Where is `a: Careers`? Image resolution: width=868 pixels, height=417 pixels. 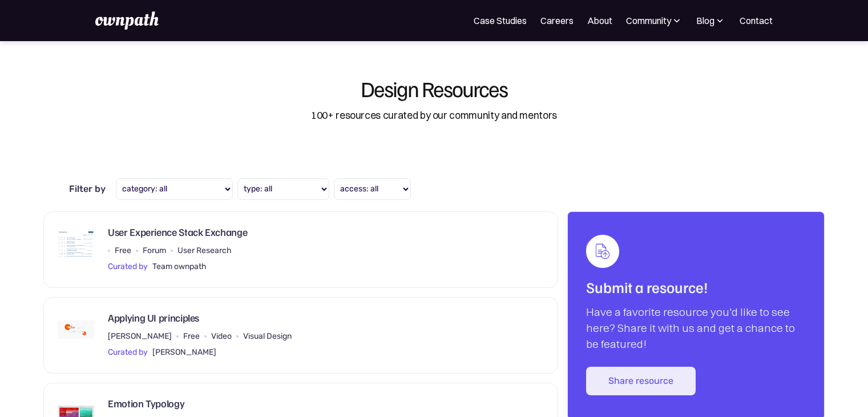 a: Careers is located at coordinates (557, 21).